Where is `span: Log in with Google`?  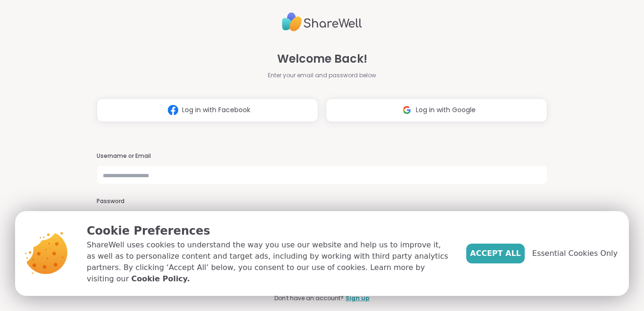 span: Log in with Google is located at coordinates (445, 109).